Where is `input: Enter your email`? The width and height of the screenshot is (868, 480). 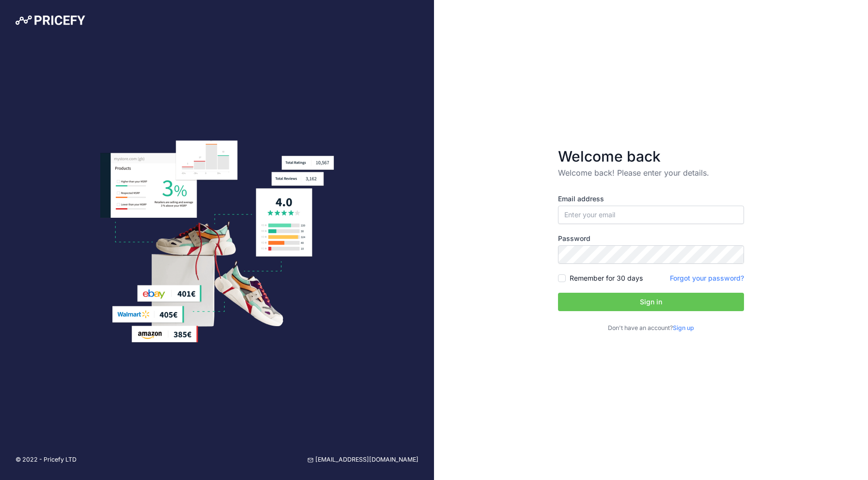 input: Enter your email is located at coordinates (651, 215).